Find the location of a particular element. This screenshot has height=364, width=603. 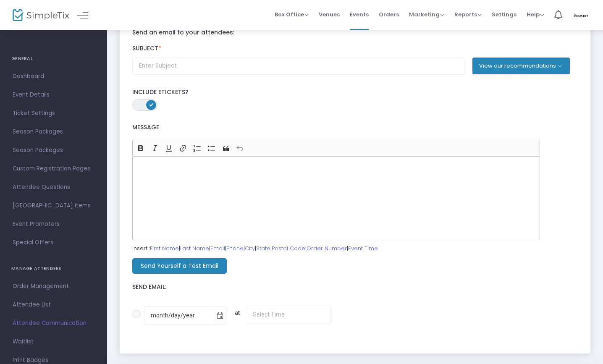

label: Include Etickets? is located at coordinates (355, 92).